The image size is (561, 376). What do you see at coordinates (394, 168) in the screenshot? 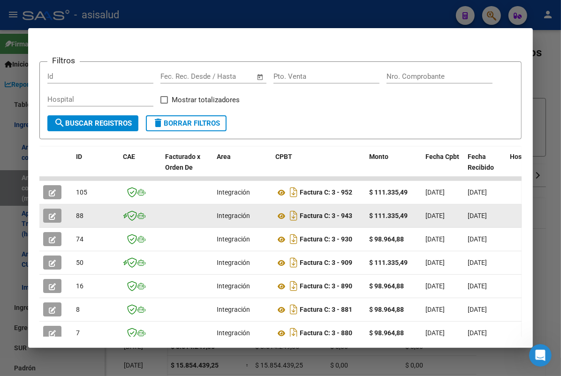
I see `datatable-header-cell: Monto` at bounding box center [394, 168].